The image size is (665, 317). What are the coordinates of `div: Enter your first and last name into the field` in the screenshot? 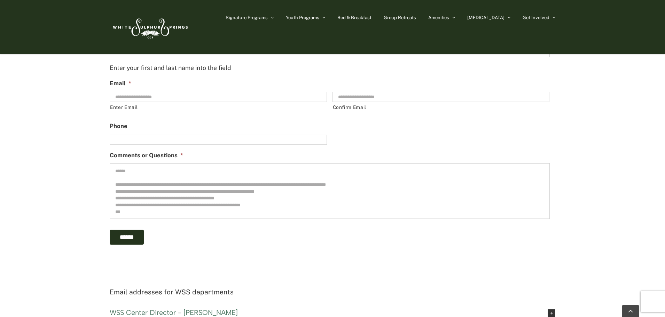 It's located at (330, 65).